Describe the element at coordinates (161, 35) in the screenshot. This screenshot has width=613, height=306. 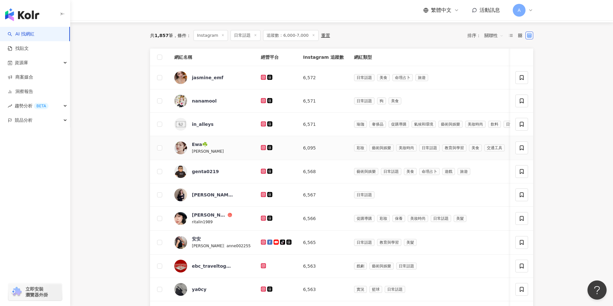
I see `div: 共 筆` at that location.